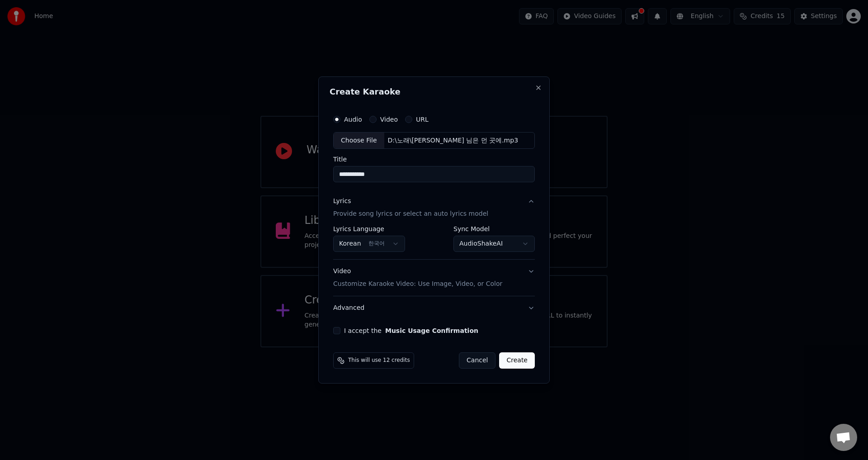 Image resolution: width=868 pixels, height=460 pixels. What do you see at coordinates (353, 120) in the screenshot?
I see `label: Audio` at bounding box center [353, 120].